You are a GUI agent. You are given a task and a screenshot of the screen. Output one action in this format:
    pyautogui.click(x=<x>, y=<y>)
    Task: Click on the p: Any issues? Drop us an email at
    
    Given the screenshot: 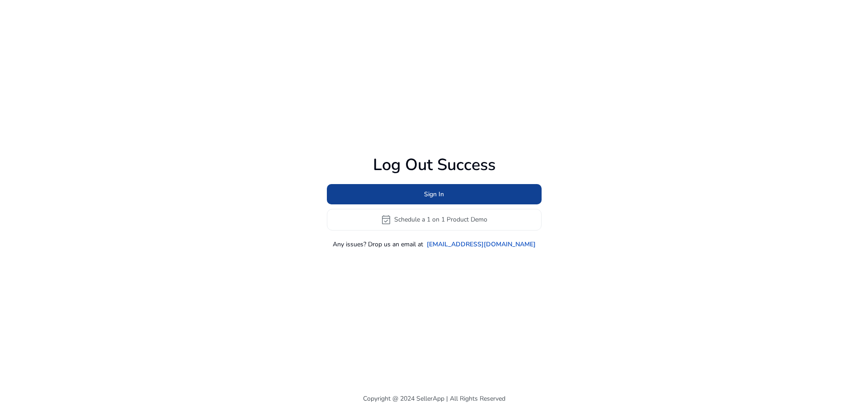 What is the action you would take?
    pyautogui.click(x=378, y=244)
    